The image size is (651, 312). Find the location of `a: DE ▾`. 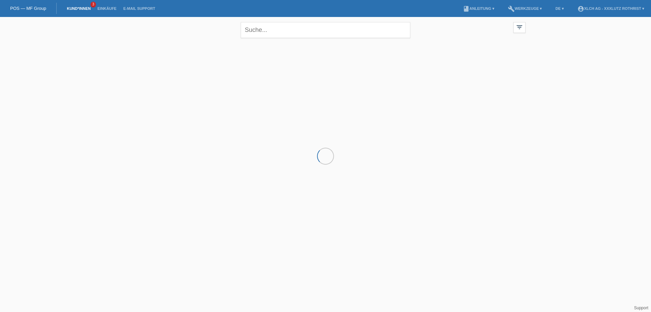

a: DE ▾ is located at coordinates (559, 8).